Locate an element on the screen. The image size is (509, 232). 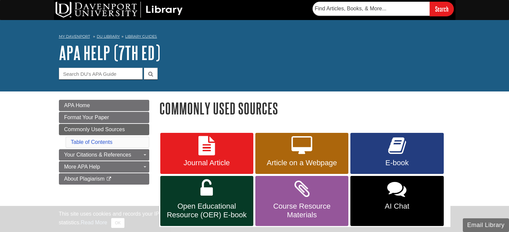
a: Table of Contents is located at coordinates (92, 142).